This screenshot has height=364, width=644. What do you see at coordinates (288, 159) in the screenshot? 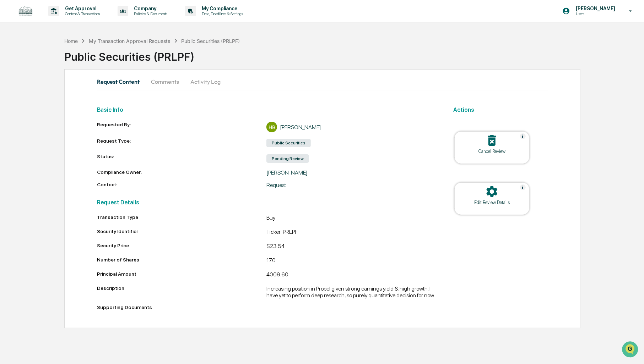
I see `div: Pending Review` at bounding box center [288, 159].